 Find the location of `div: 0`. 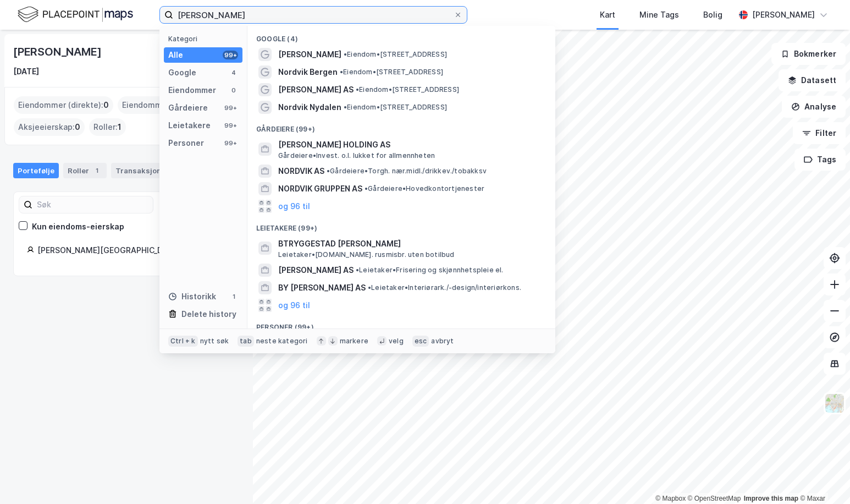

div: 0 is located at coordinates (233, 90).